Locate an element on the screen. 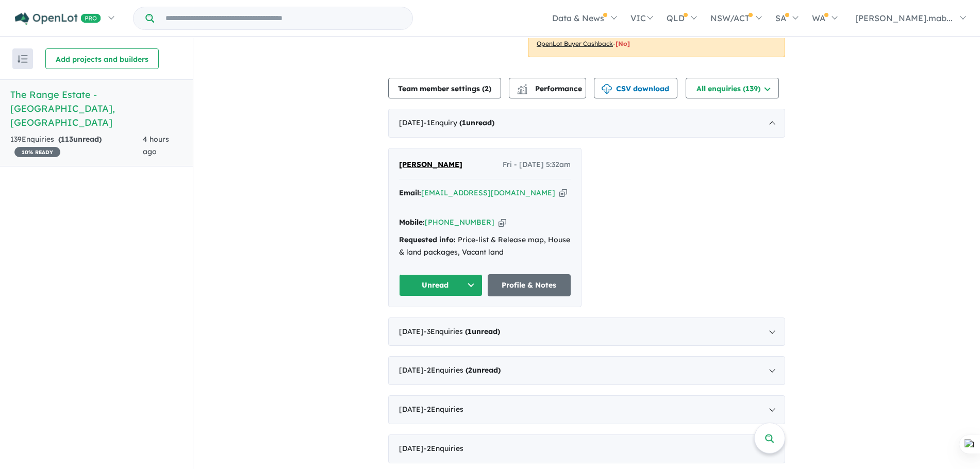 This screenshot has width=980, height=469. div: Price-list & Release map, House & land packages, Vacant land is located at coordinates (485, 246).